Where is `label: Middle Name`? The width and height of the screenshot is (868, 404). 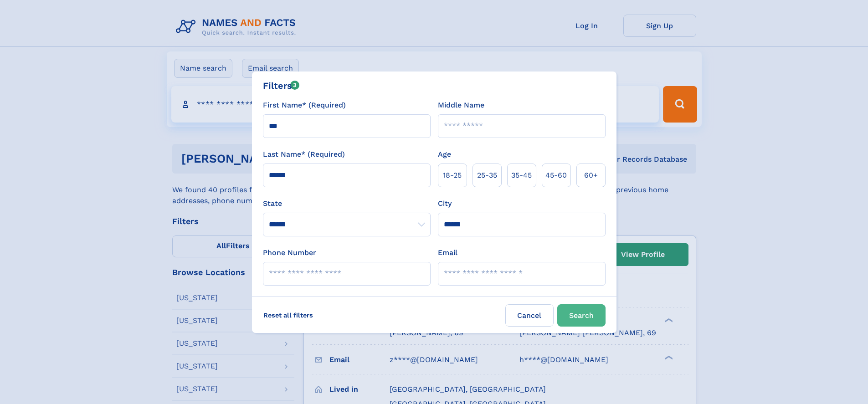 label: Middle Name is located at coordinates (461, 105).